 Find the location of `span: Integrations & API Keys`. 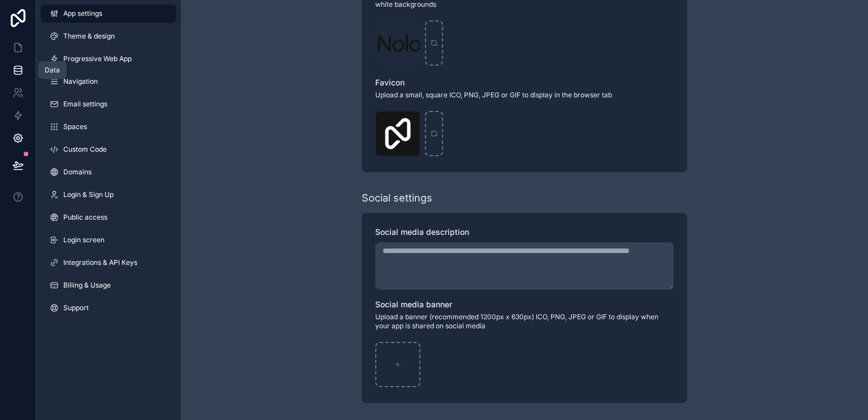

span: Integrations & API Keys is located at coordinates (100, 262).